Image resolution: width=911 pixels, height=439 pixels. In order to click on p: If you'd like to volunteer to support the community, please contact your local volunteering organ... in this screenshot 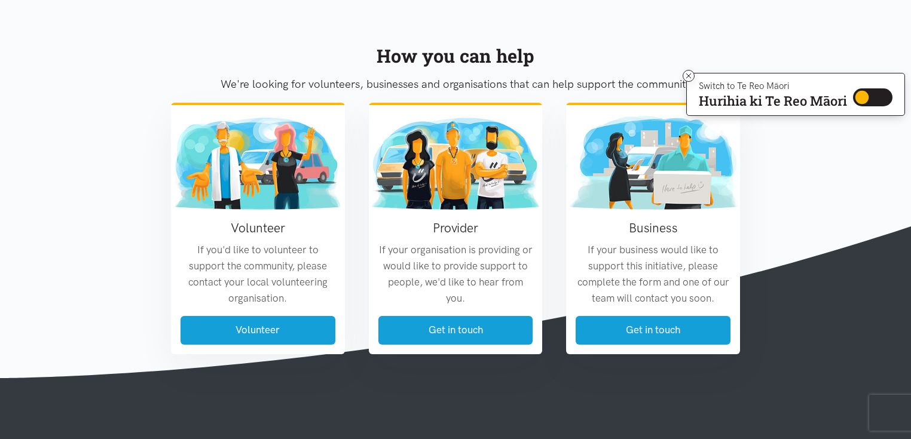, I will do `click(258, 274)`.